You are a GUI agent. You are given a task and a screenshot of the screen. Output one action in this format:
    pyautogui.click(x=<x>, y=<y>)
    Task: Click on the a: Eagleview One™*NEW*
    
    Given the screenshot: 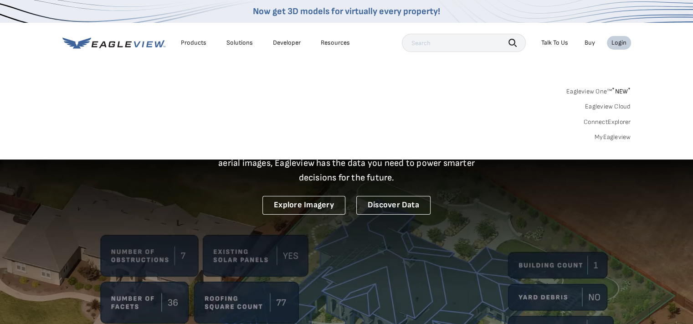 What is the action you would take?
    pyautogui.click(x=599, y=90)
    